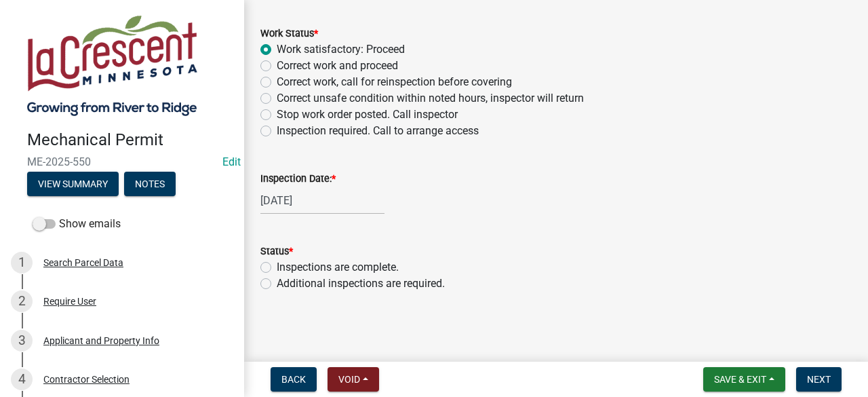 Image resolution: width=868 pixels, height=397 pixels. Describe the element at coordinates (289, 34) in the screenshot. I see `label: Work Status` at that location.